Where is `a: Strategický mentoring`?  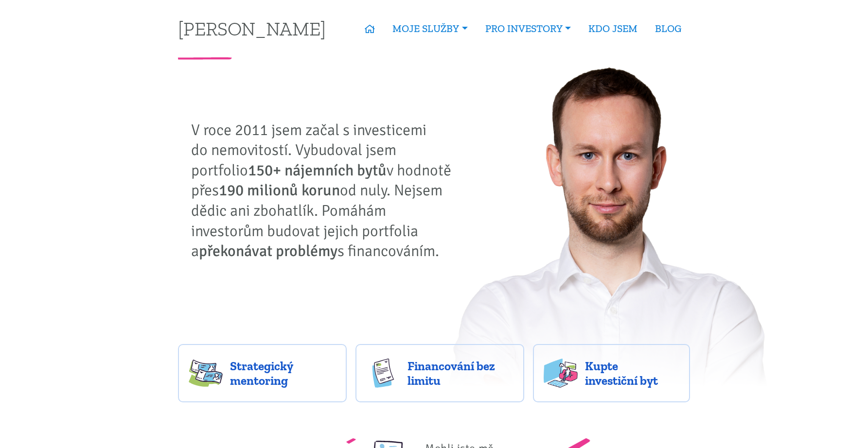
a: Strategický mentoring is located at coordinates (262, 373).